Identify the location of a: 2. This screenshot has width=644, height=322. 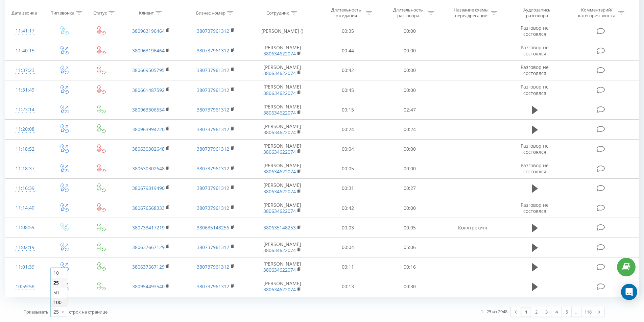
(536, 311).